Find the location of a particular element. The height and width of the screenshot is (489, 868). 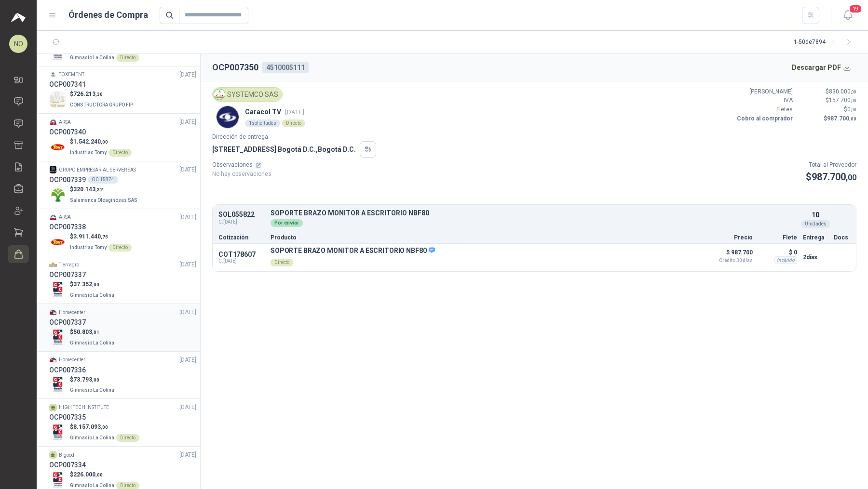

h3: OCP007335 is located at coordinates (67, 417).